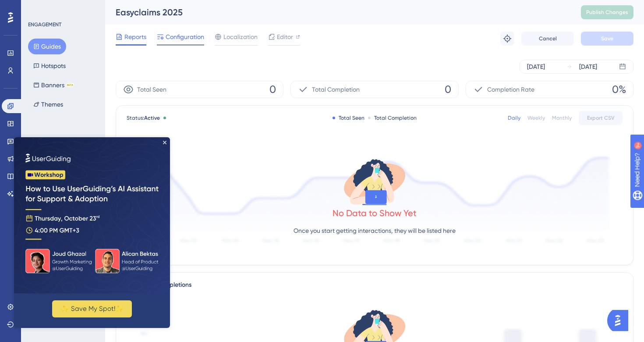  I want to click on span: Status:, so click(144, 118).